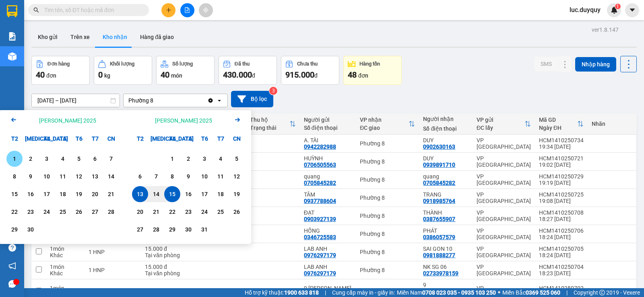 Image resolution: width=644 pixels, height=297 pixels. Describe the element at coordinates (185, 70) in the screenshot. I see `button: Số lượng40món` at that location.